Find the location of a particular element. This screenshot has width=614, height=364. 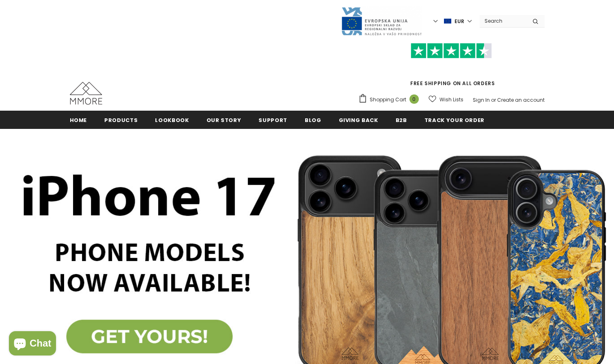

a: Our Story is located at coordinates (224, 119).